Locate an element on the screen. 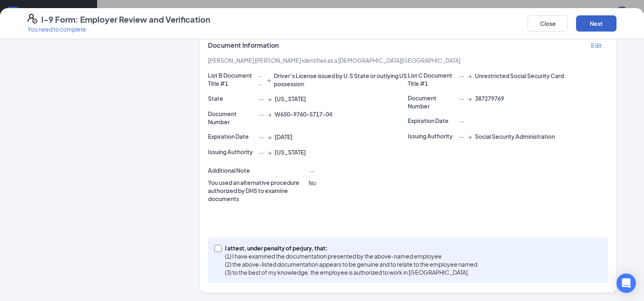 This screenshot has height=301, width=644. h4: I-9 Form: Employer Review and Verification is located at coordinates (126, 19).